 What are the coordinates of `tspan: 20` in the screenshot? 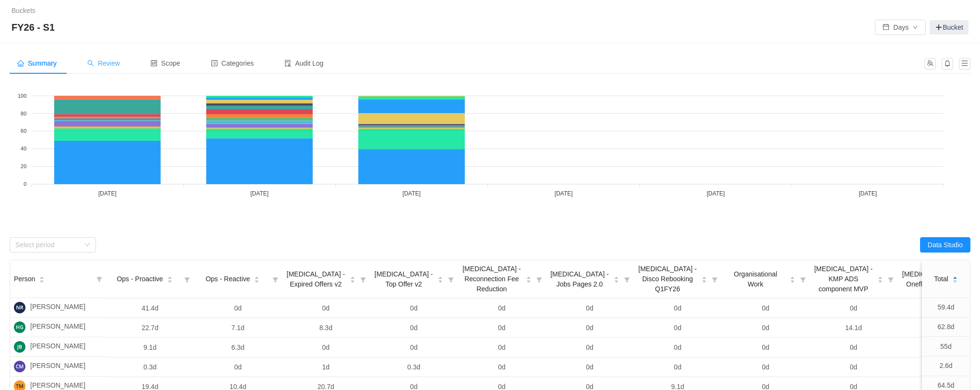 It's located at (24, 166).